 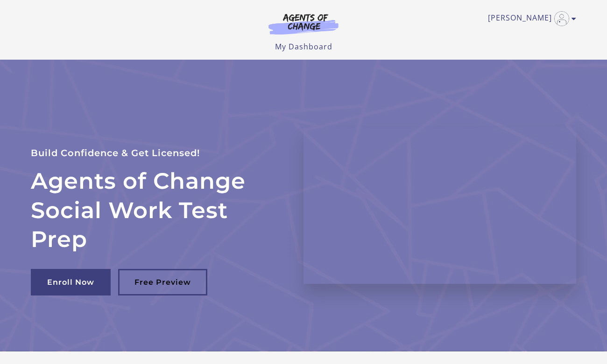 I want to click on img: Agents of Change Logo, so click(x=304, y=24).